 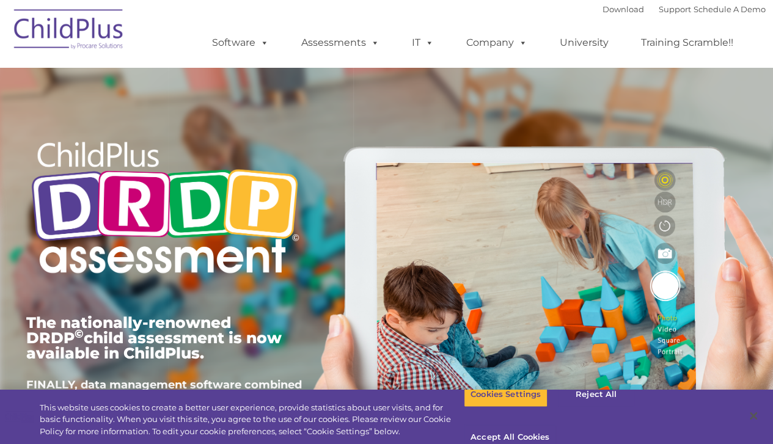 I want to click on a: Download, so click(x=623, y=9).